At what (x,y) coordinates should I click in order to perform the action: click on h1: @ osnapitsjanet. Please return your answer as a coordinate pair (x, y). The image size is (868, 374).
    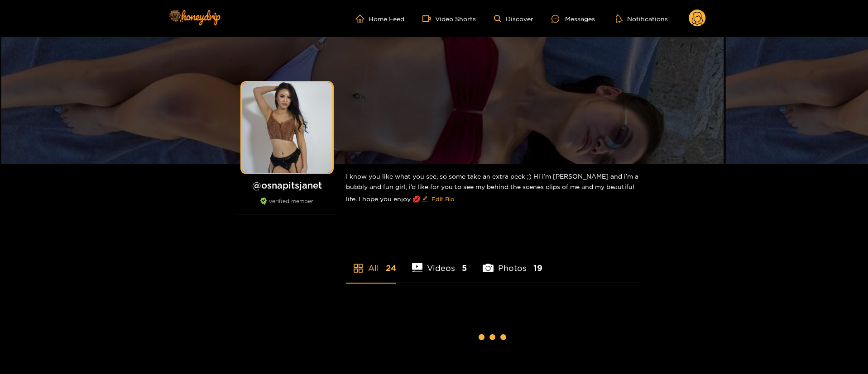
    Looking at the image, I should click on (288, 185).